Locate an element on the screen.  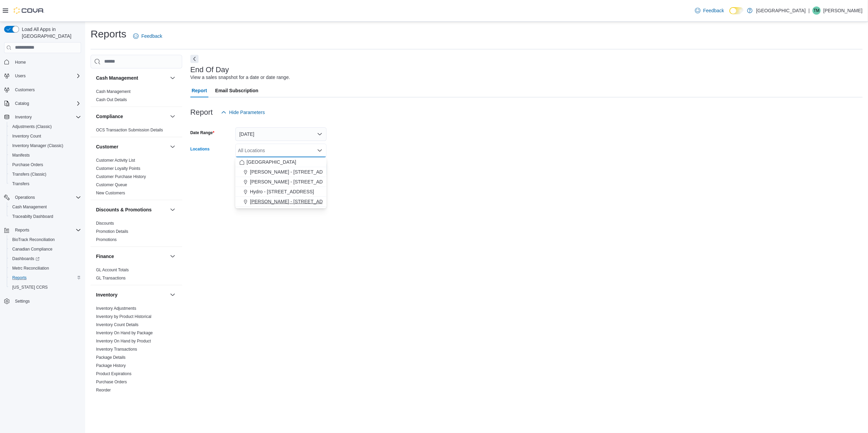
div: Discounts & Promotions is located at coordinates (136, 233).